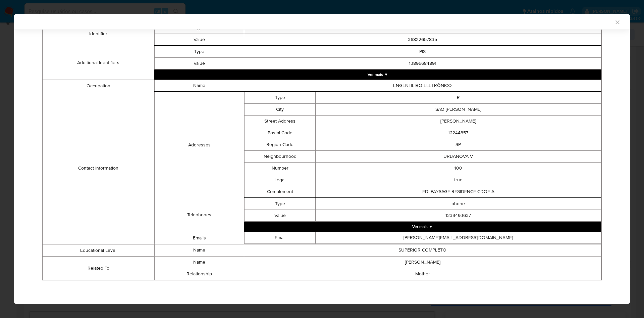  What do you see at coordinates (279, 144) in the screenshot?
I see `td: Region Code` at bounding box center [279, 144].